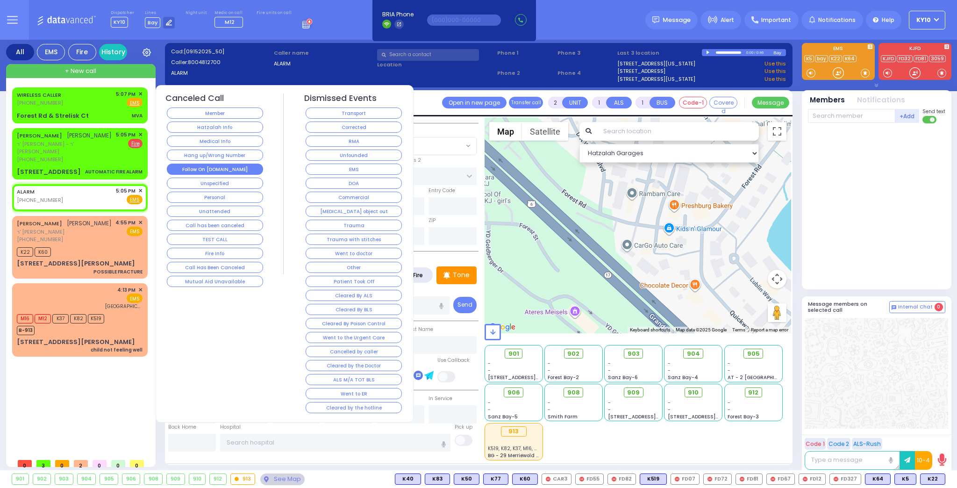 The image size is (957, 488). I want to click on div: FD55, so click(589, 479).